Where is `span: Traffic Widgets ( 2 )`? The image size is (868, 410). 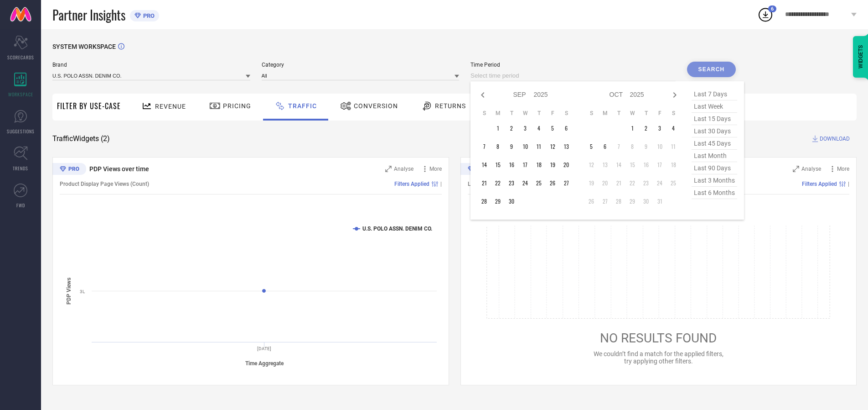 span: Traffic Widgets ( 2 ) is located at coordinates (81, 139).